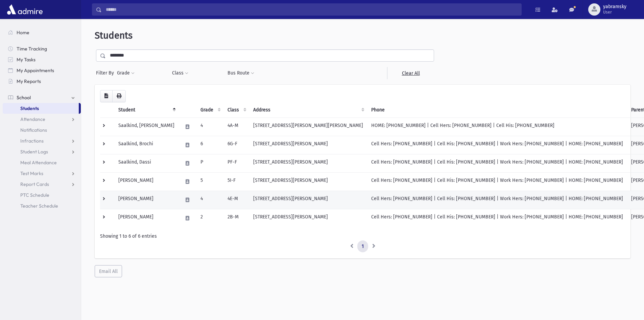 The width and height of the screenshot is (644, 320). I want to click on td: 2, so click(210, 218).